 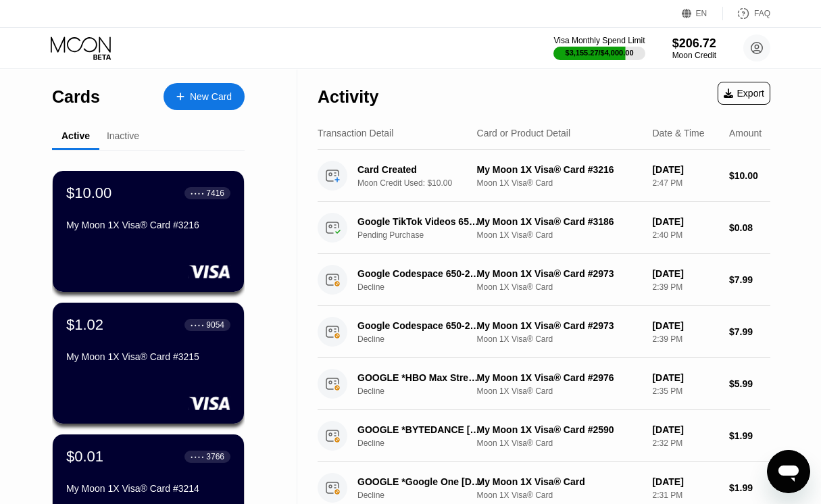 I want to click on div: My Moon 1X Visa® Card #2590, so click(x=560, y=430).